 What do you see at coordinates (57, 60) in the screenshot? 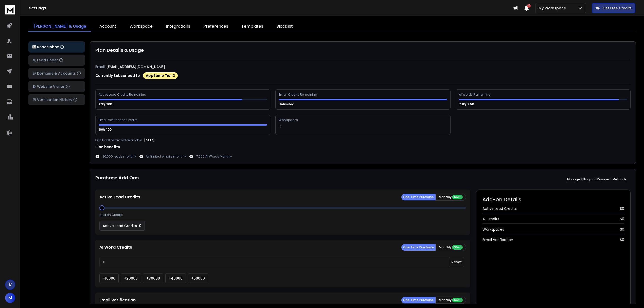
I see `button: Lead Finder` at bounding box center [57, 60].